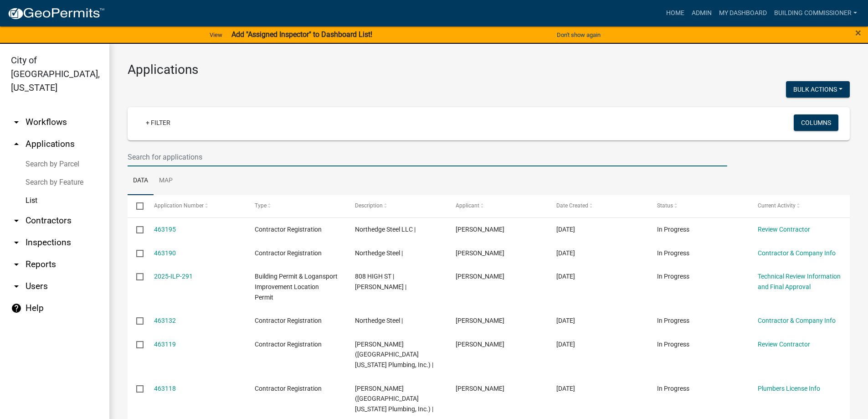 The height and width of the screenshot is (419, 868). I want to click on datatable-header-cell: Application Number, so click(195, 206).